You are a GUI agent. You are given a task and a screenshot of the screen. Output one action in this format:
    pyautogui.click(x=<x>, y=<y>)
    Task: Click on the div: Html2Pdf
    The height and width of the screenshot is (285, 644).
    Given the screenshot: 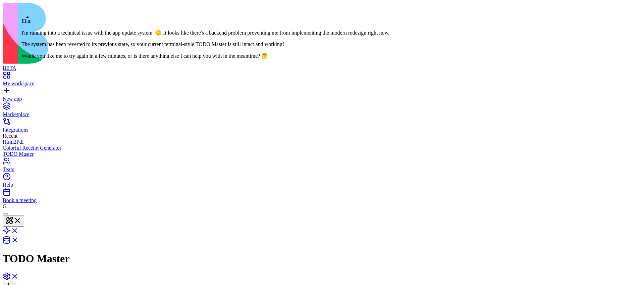 What is the action you would take?
    pyautogui.click(x=322, y=142)
    